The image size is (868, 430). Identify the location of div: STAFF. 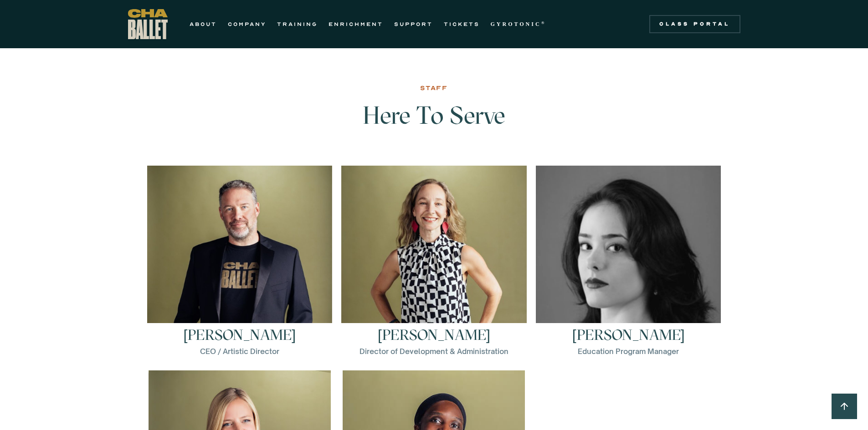
(434, 89).